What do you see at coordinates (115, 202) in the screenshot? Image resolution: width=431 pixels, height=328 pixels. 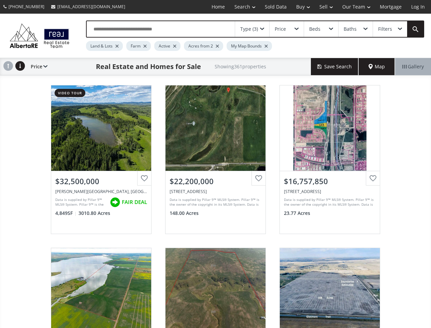 I see `img: rating icon` at bounding box center [115, 202].